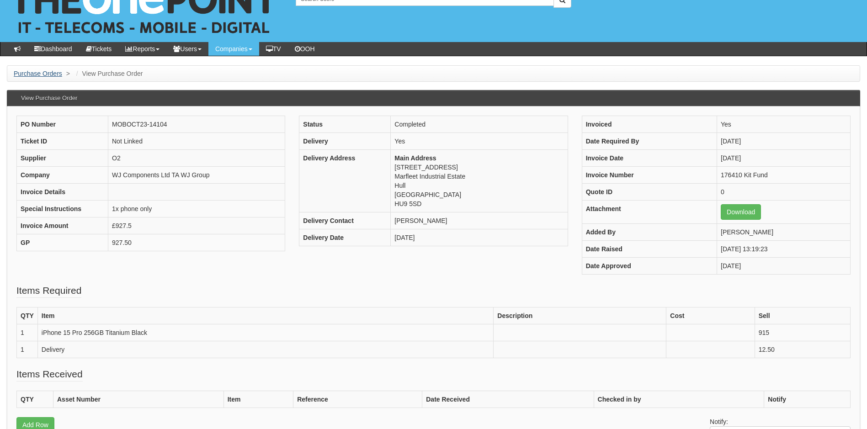 The height and width of the screenshot is (429, 867). I want to click on td: 0, so click(784, 192).